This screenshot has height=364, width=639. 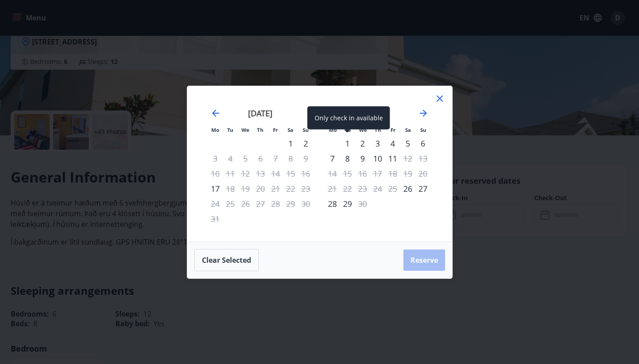 I want to click on div: 8, so click(x=347, y=159).